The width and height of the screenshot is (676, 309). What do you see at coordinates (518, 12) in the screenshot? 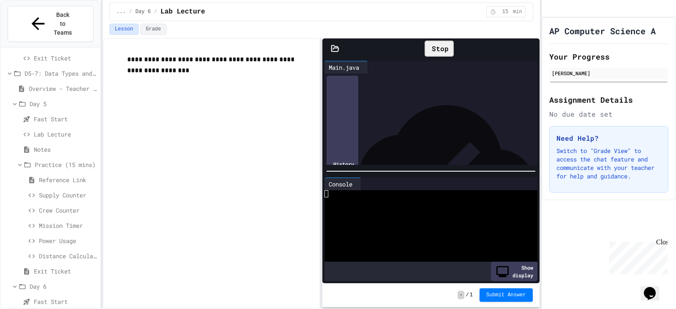
I see `span: min` at bounding box center [518, 12].